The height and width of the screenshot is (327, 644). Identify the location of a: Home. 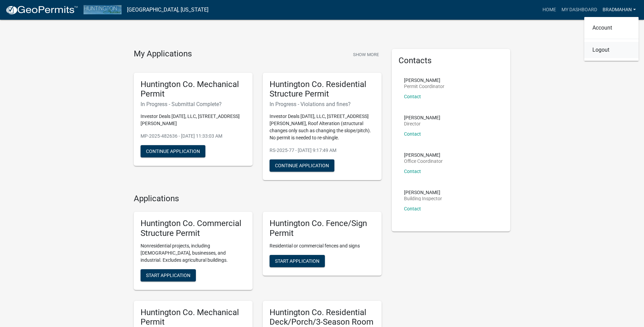
(549, 10).